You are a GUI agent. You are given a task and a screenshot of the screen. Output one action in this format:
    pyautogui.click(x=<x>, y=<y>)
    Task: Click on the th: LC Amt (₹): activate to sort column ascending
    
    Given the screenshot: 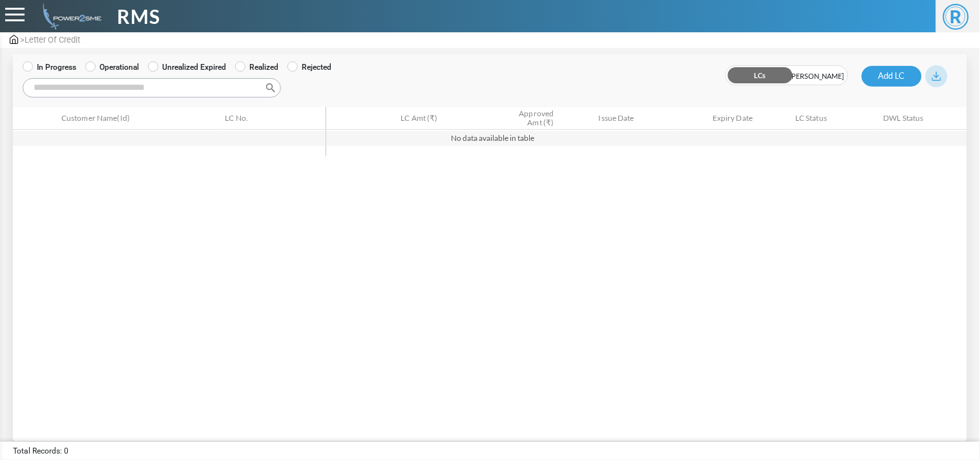 What is the action you would take?
    pyautogui.click(x=384, y=118)
    